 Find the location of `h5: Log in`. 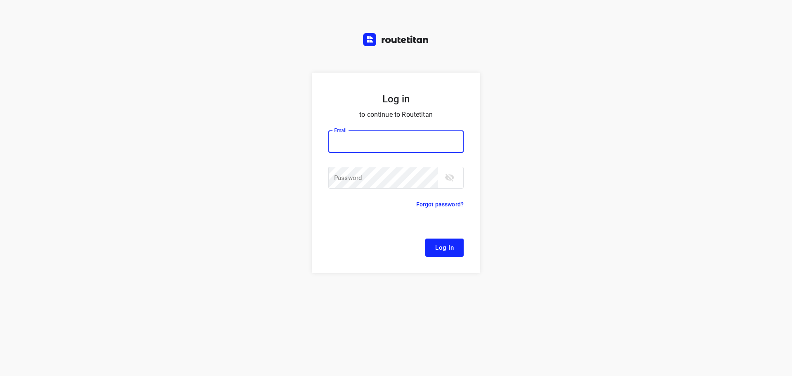

h5: Log in is located at coordinates (396, 99).